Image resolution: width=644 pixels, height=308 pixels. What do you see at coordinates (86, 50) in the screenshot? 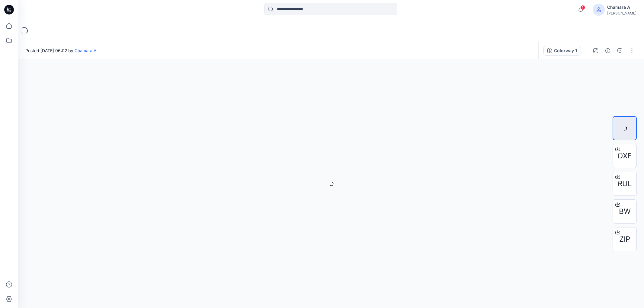
I see `a: Chamara A` at bounding box center [86, 50].